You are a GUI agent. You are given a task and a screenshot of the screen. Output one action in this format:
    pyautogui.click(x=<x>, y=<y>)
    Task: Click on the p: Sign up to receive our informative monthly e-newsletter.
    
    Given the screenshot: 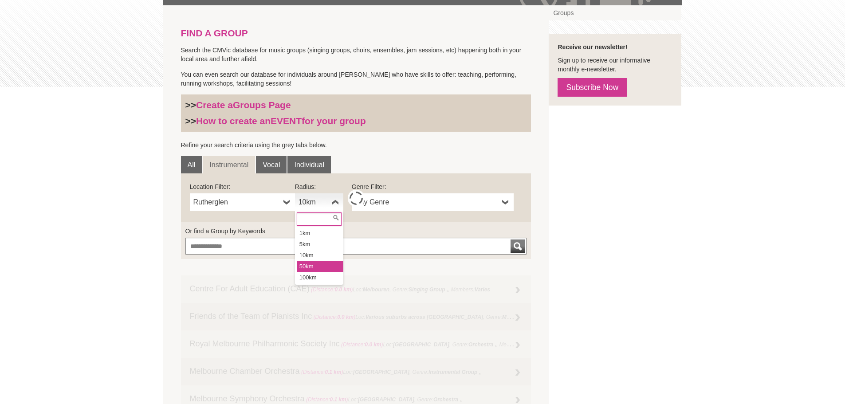 What is the action you would take?
    pyautogui.click(x=615, y=65)
    